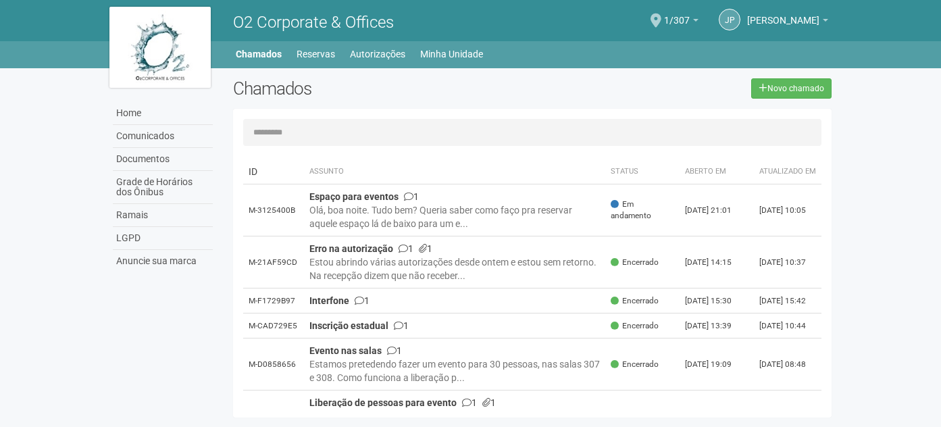  Describe the element at coordinates (455, 172) in the screenshot. I see `th: Assunto` at that location.